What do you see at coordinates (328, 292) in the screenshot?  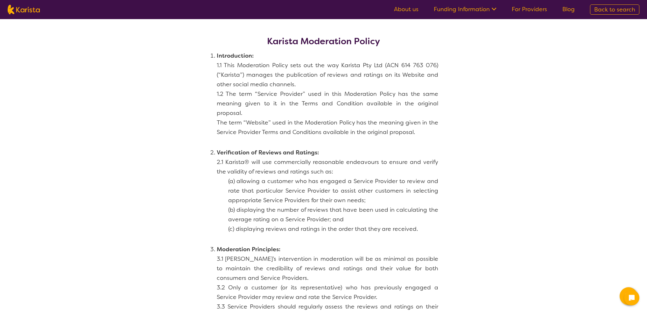 I see `p: 3.2 Only a customer (or its representative) who has previously engaged a Service Provider may rev...` at bounding box center [328, 292].